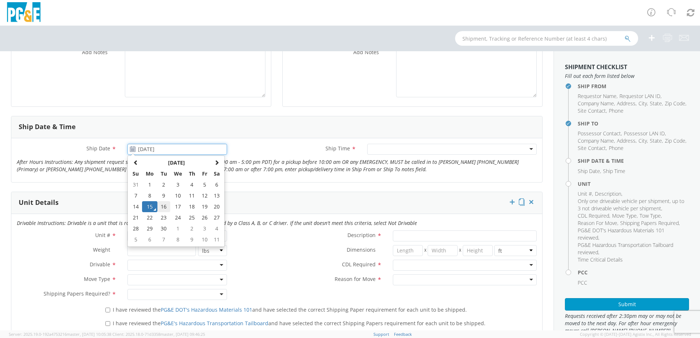  Describe the element at coordinates (103, 235) in the screenshot. I see `span: Unit #` at that location.